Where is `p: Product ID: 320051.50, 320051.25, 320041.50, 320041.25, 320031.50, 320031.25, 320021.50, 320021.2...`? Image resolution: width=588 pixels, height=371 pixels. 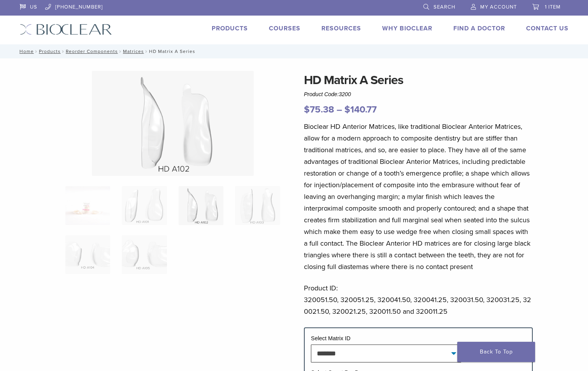
p: Product ID: 320051.50, 320051.25, 320041.50, 320041.25, 320031.50, 320031.25, 320021.50, 320021.2... is located at coordinates (418, 300).